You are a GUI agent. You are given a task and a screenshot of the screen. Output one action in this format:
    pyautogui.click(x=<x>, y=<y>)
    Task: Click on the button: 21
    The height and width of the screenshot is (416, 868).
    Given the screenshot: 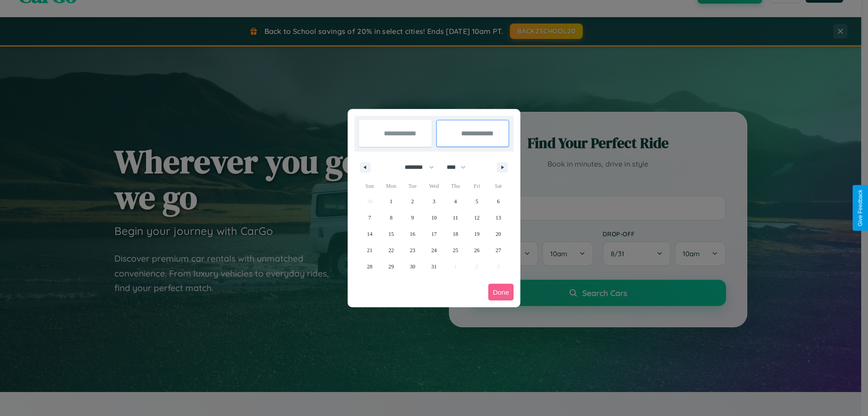 What is the action you would take?
    pyautogui.click(x=370, y=250)
    